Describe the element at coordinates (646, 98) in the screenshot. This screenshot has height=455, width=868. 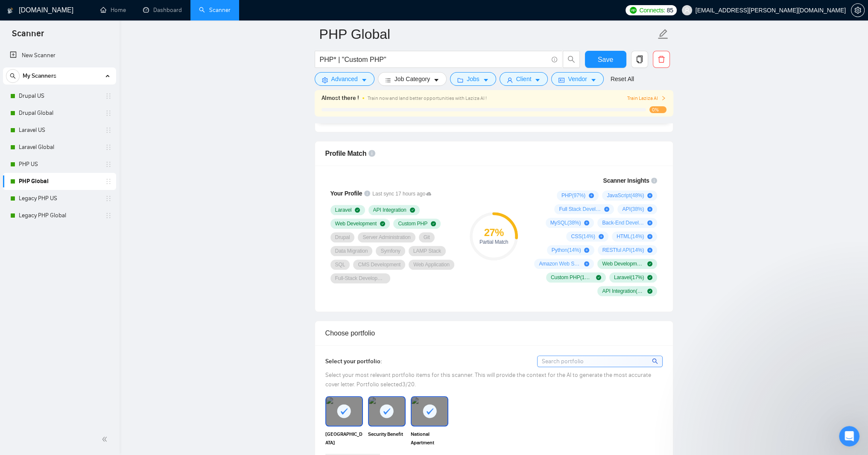
I see `span: Train Laziza AI` at that location.